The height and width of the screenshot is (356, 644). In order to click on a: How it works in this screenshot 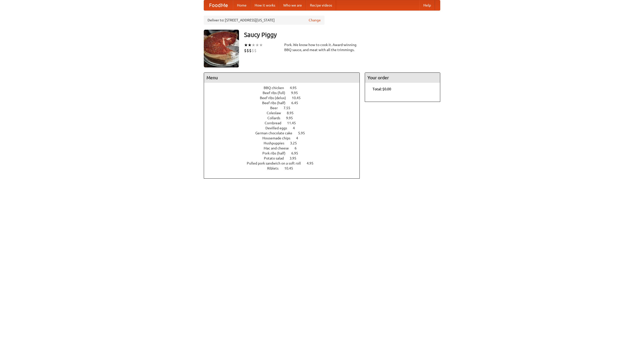, I will do `click(265, 5)`.